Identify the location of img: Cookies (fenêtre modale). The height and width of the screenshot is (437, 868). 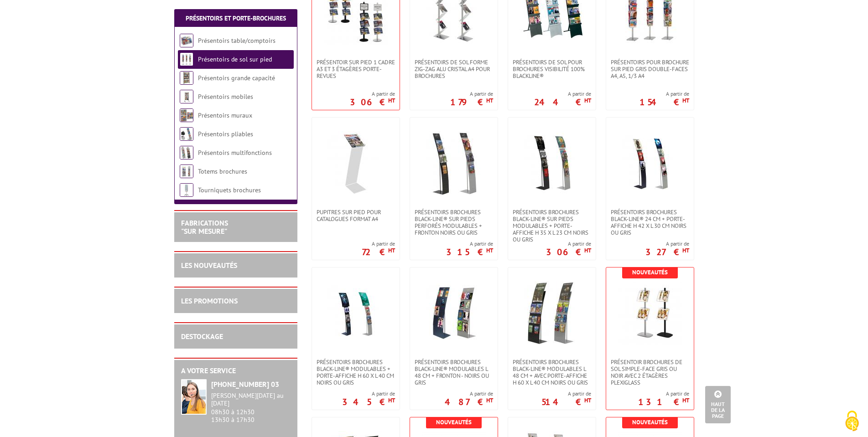
(852, 421).